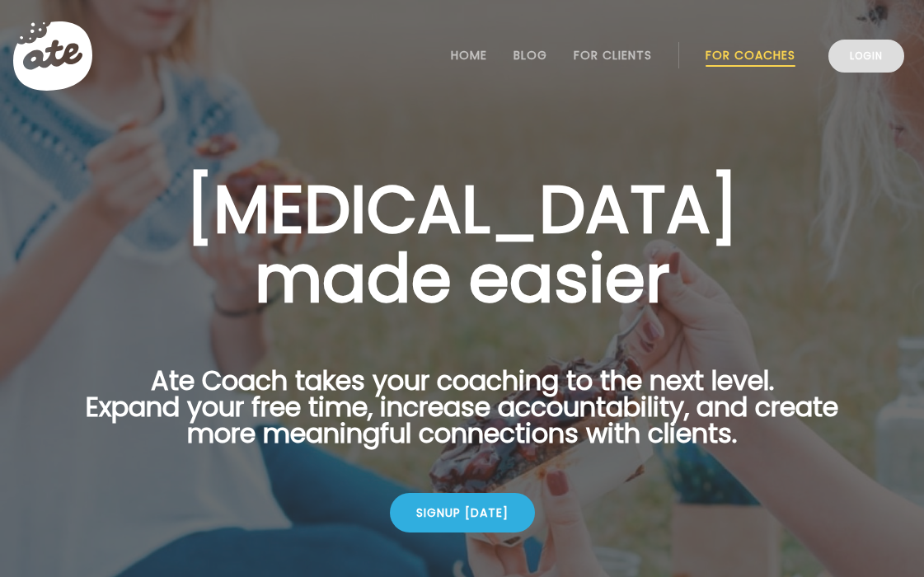  I want to click on p: Ate Coach takes your coaching to the next level. Expand your free time, increase accountability, ..., so click(462, 417).